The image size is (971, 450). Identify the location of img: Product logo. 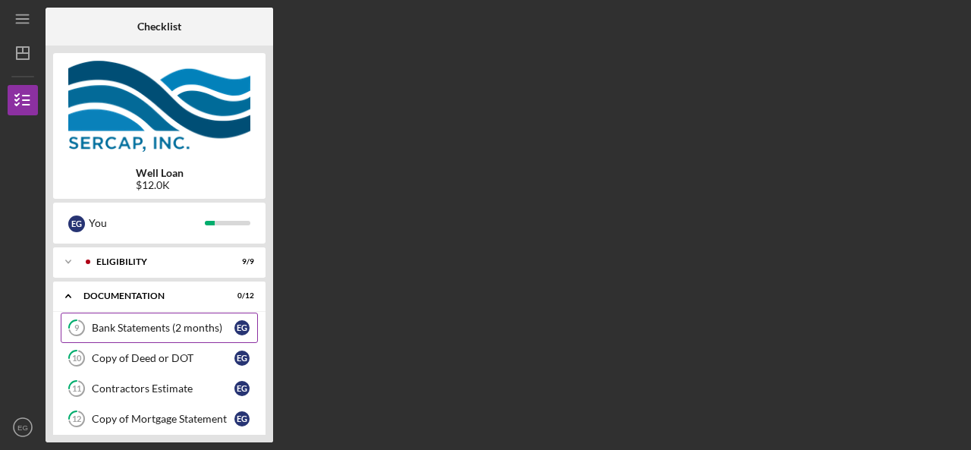
(159, 106).